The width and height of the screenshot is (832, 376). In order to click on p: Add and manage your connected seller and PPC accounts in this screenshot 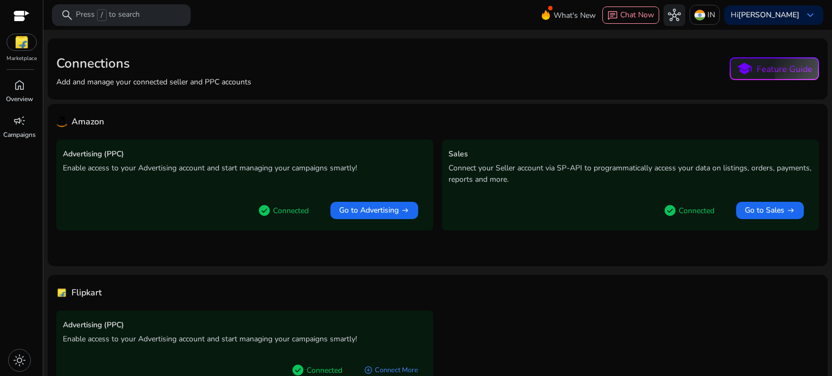, I will do `click(154, 82)`.